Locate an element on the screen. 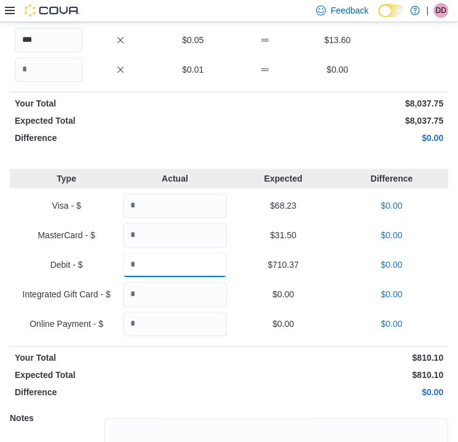  p: $0.01 is located at coordinates (193, 70).